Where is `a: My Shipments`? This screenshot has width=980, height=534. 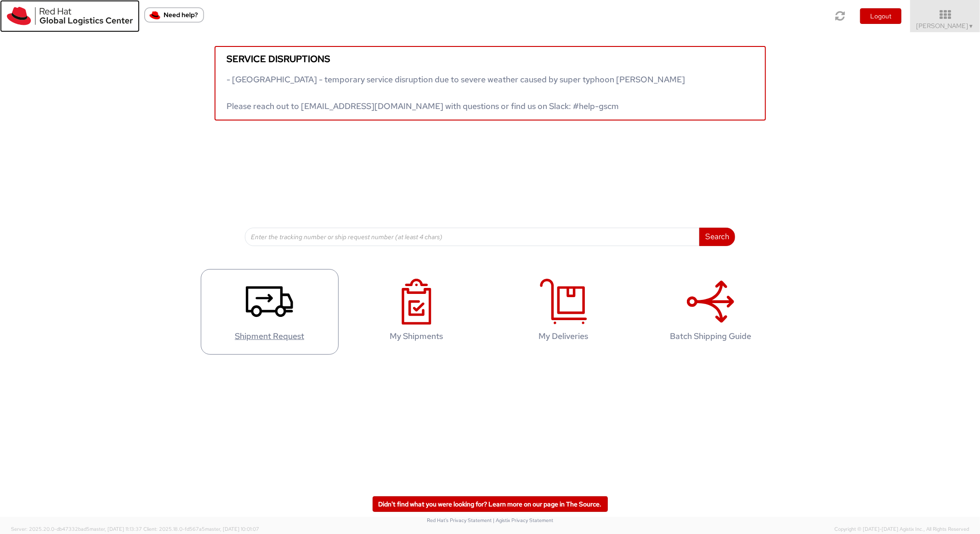 a: My Shipments is located at coordinates (417, 311).